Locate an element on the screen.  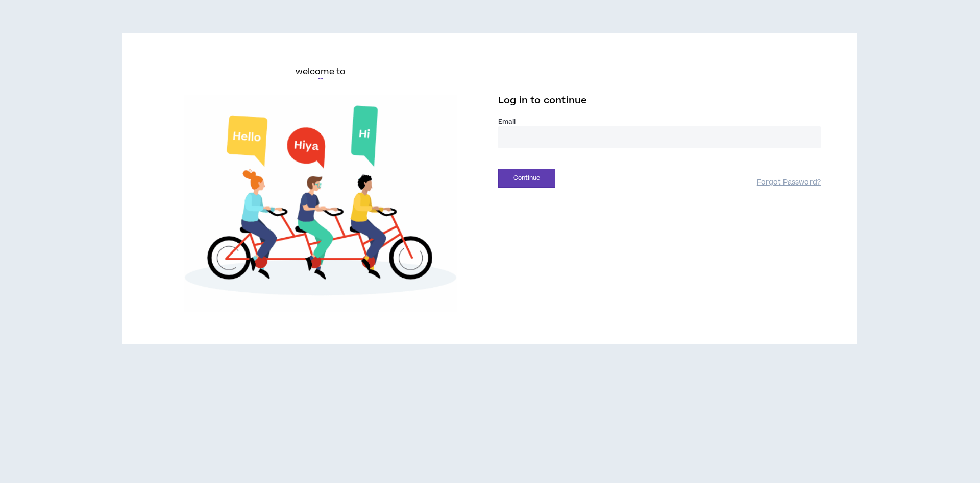
h6: welcome to is located at coordinates (320, 72).